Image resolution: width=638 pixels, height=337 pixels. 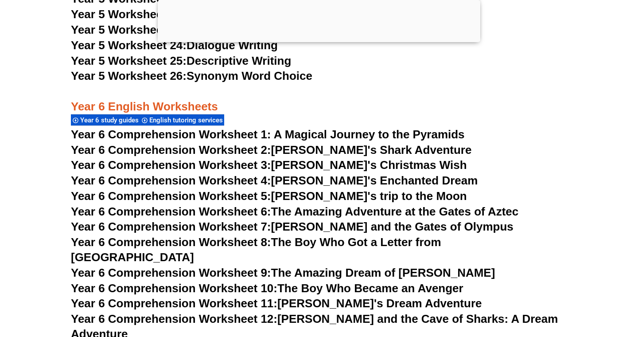 I want to click on a: Year 5 Worksheet 23:Editing and Proofreading, so click(x=197, y=30).